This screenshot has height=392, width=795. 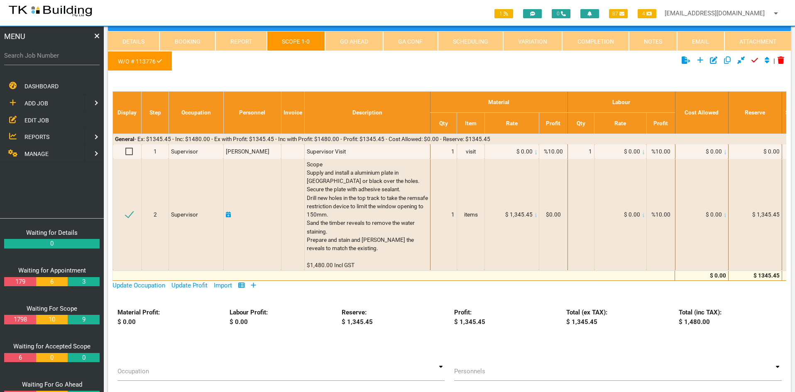 I want to click on th: Invoice, so click(x=293, y=112).